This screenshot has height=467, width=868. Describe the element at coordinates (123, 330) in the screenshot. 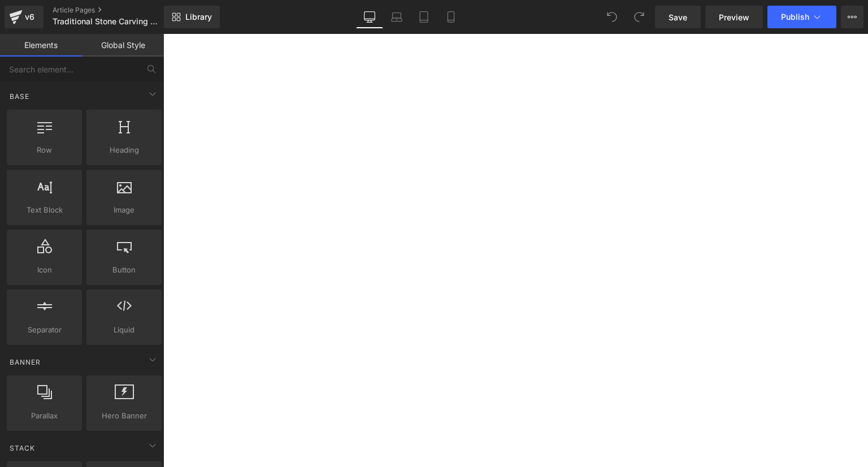

I see `span: Liquid` at that location.